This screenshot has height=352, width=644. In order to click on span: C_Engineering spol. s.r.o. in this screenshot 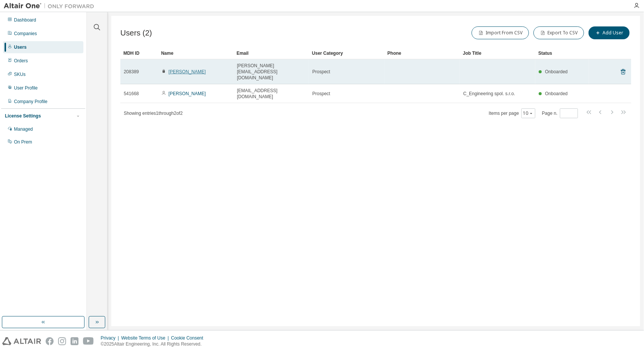, I will do `click(489, 93)`.